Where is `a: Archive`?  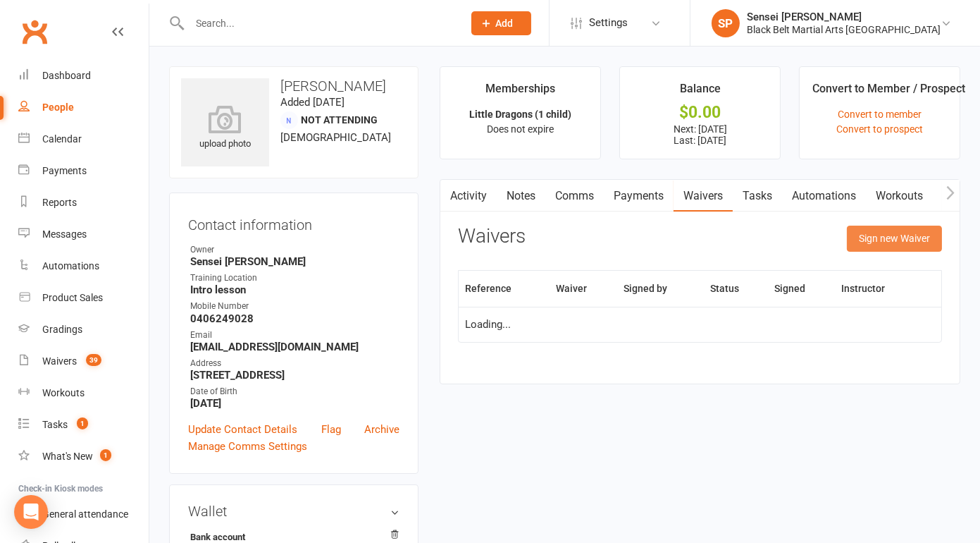 a: Archive is located at coordinates (382, 429).